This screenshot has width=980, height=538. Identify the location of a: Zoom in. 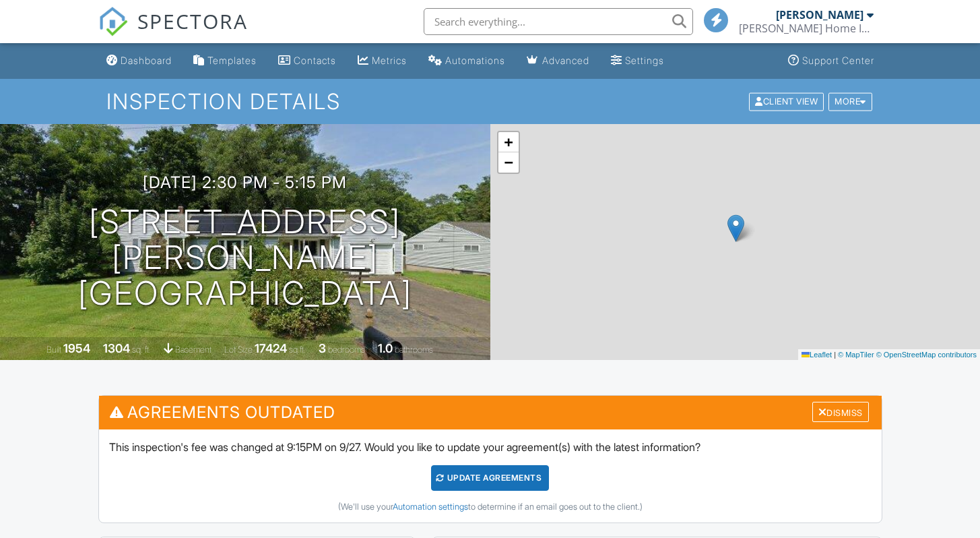
(508, 142).